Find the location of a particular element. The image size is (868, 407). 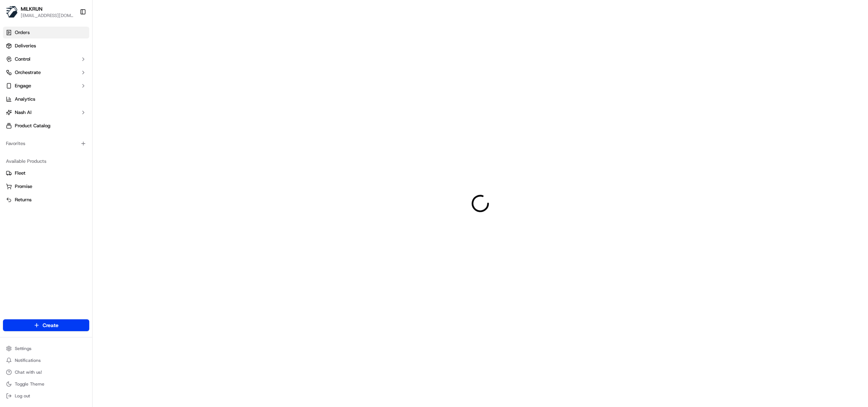

a: Returns is located at coordinates (46, 200).